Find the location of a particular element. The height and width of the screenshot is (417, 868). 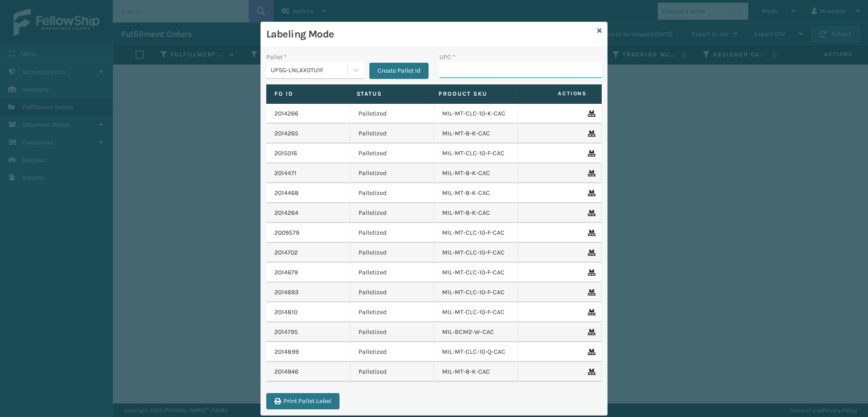

a: 2014795 is located at coordinates (286, 333).